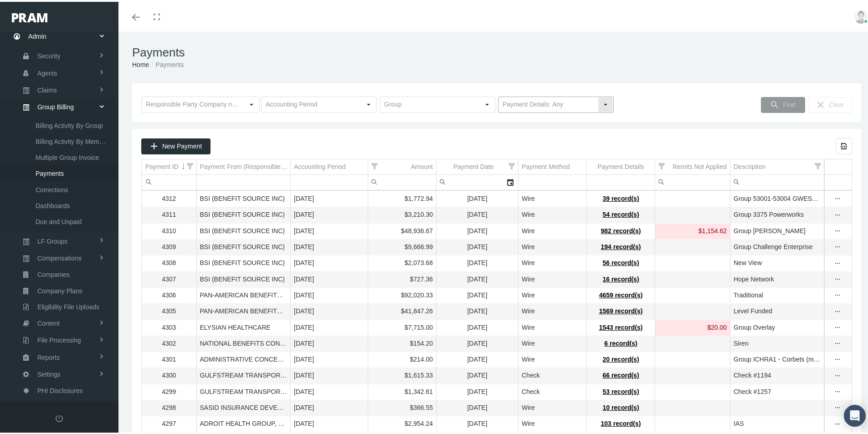 This screenshot has height=434, width=868. What do you see at coordinates (622, 166) in the screenshot?
I see `td: Column Payment Details` at bounding box center [622, 166].